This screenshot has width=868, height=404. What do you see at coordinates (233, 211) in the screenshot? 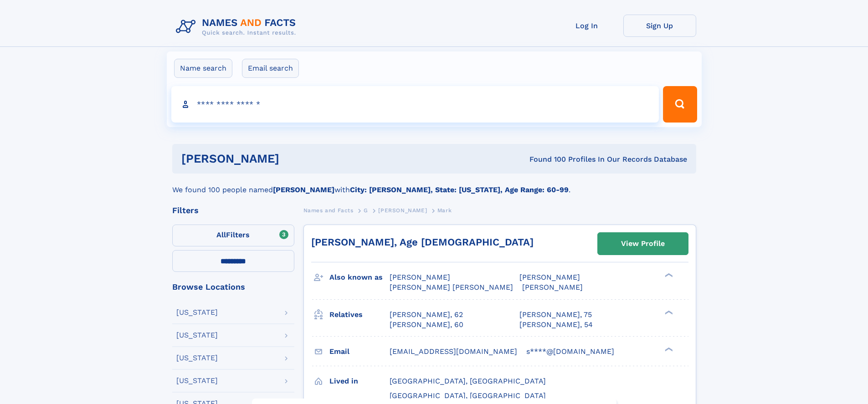
I see `div: Filters` at bounding box center [233, 211].